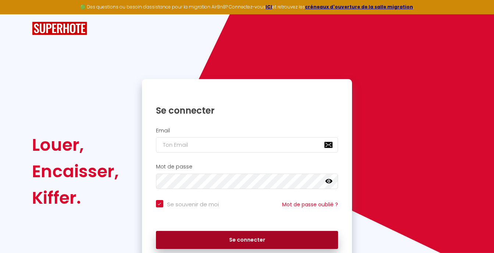 The image size is (494, 253). Describe the element at coordinates (269, 7) in the screenshot. I see `strong: ICI` at that location.